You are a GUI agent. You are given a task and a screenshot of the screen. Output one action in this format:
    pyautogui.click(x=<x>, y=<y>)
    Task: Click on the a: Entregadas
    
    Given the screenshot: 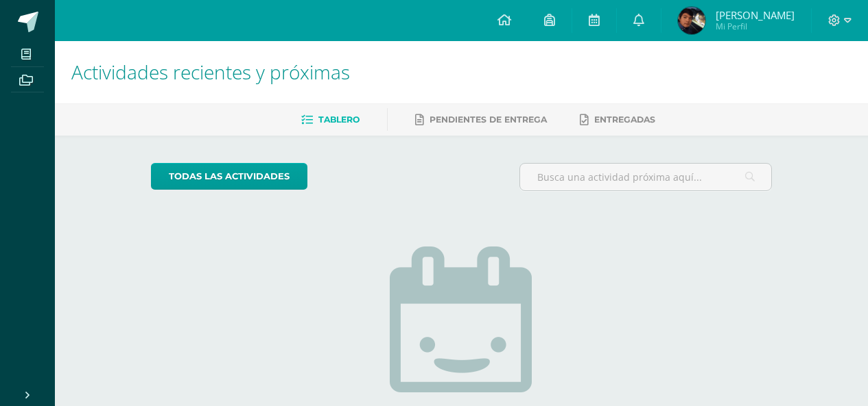 What is the action you would take?
    pyautogui.click(x=617, y=120)
    